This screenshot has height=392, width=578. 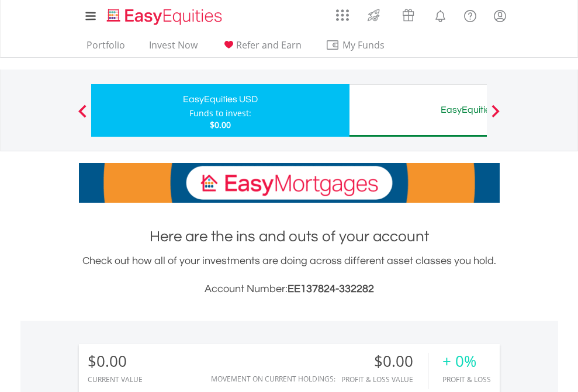 What do you see at coordinates (273, 379) in the screenshot?
I see `div: Movement on Current Holdings:` at bounding box center [273, 379].